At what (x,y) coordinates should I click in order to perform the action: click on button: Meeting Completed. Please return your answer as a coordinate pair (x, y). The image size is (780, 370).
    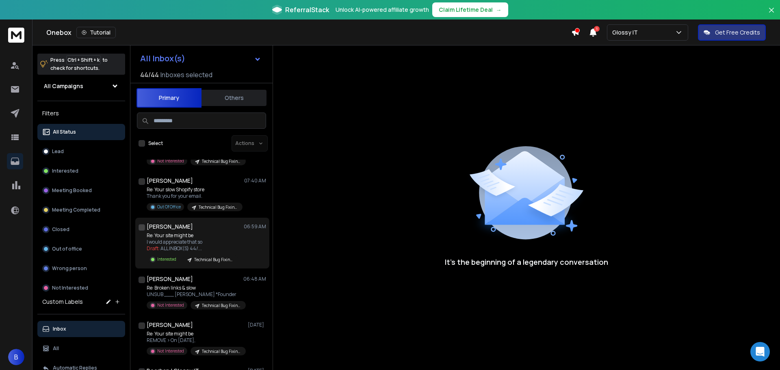
    Looking at the image, I should click on (81, 210).